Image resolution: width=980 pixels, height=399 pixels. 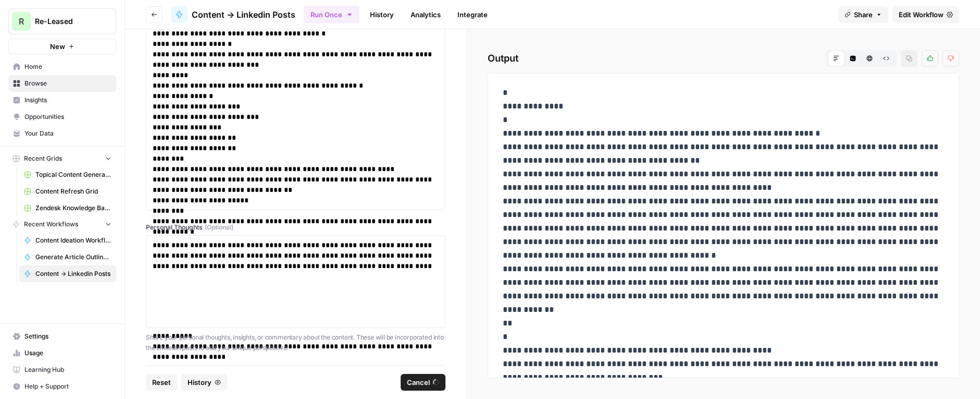 I want to click on button: History, so click(x=204, y=382).